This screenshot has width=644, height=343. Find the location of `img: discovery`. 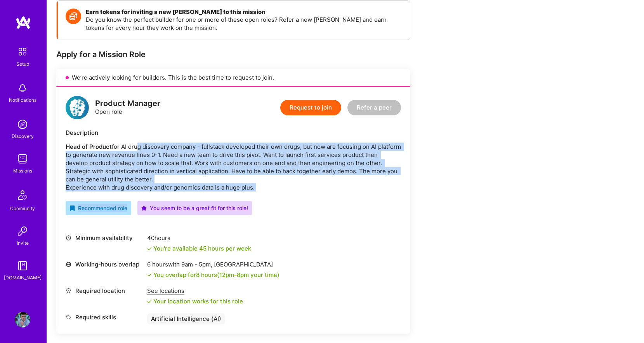

img: discovery is located at coordinates (22, 124).